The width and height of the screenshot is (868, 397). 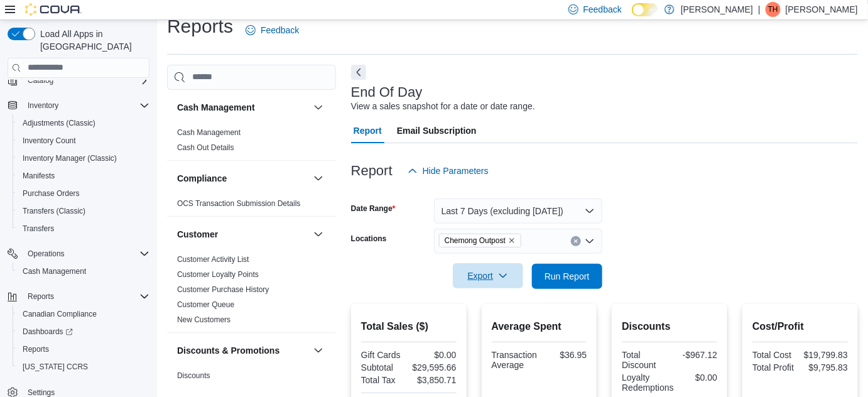 I want to click on div: Customer, so click(x=251, y=293).